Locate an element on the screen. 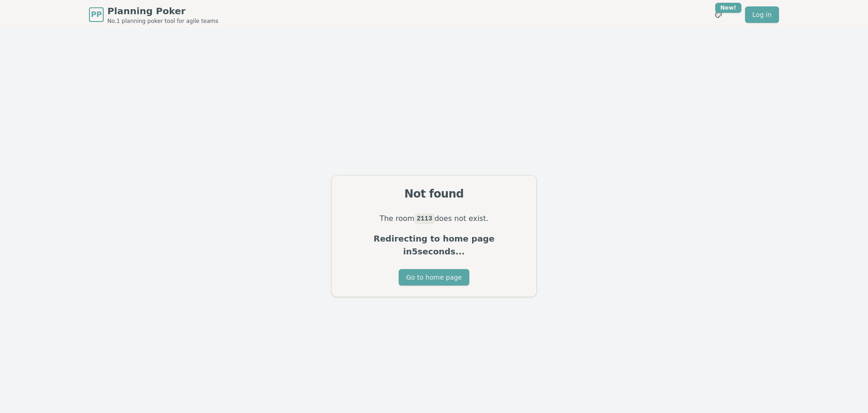 The height and width of the screenshot is (413, 868). button: New! is located at coordinates (719, 15).